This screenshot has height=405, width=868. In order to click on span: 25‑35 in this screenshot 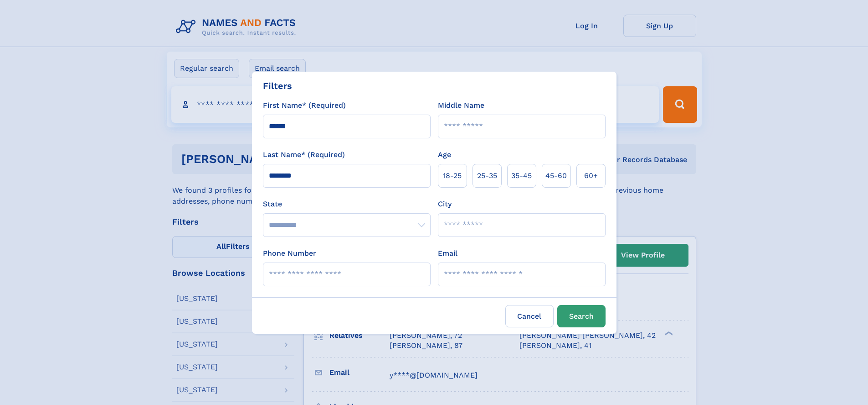, I will do `click(487, 176)`.